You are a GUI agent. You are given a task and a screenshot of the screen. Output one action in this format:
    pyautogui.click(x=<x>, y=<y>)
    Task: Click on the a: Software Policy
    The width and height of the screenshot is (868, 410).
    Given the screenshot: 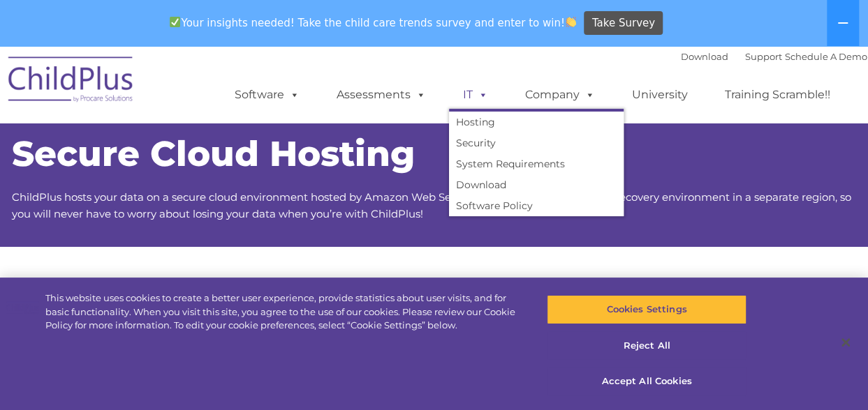 What is the action you would take?
    pyautogui.click(x=536, y=206)
    